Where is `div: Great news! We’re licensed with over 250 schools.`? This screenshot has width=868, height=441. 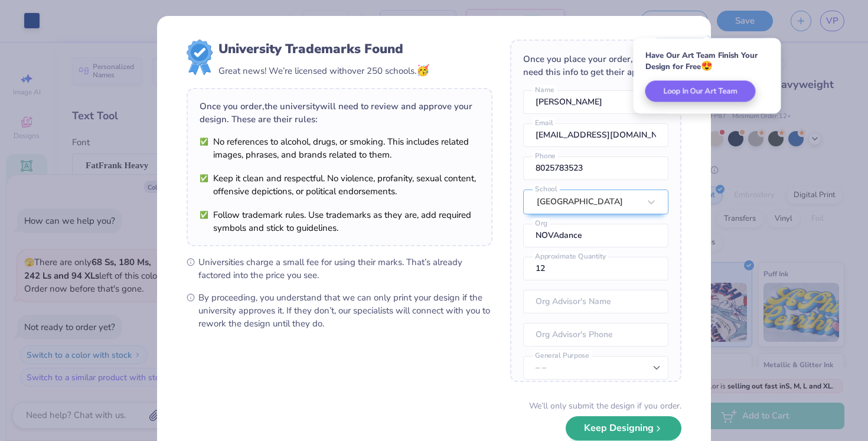 div: Great news! We’re licensed with over 250 schools. is located at coordinates (323, 70).